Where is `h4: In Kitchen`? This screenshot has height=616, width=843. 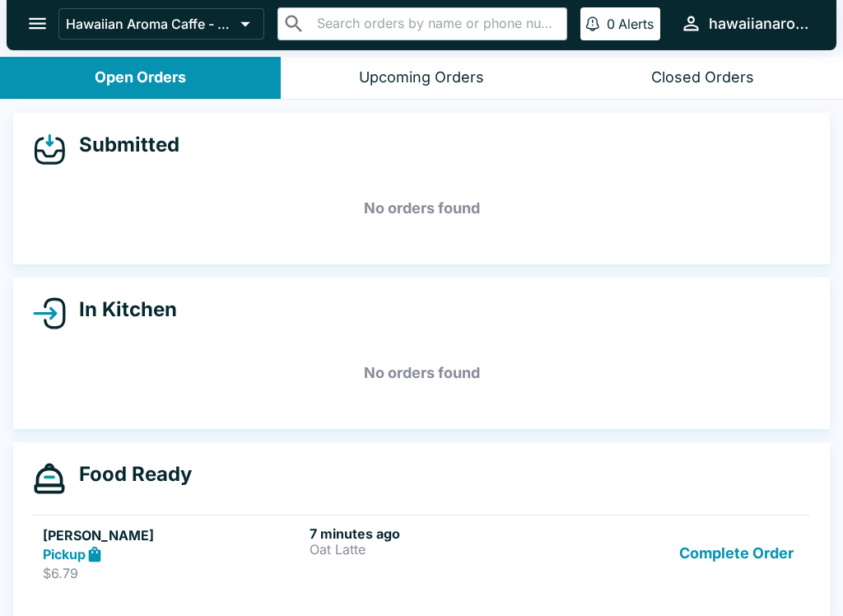
h4: In Kitchen is located at coordinates (121, 309).